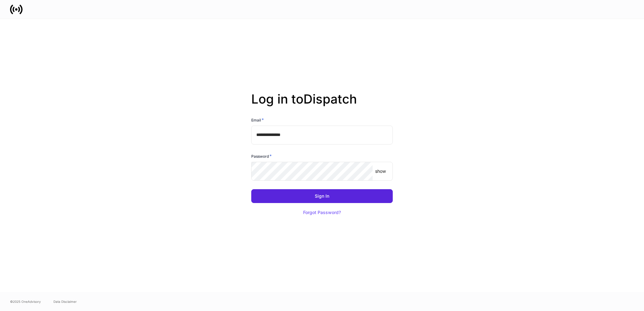  Describe the element at coordinates (322, 213) in the screenshot. I see `button: Forgot Password?` at that location.